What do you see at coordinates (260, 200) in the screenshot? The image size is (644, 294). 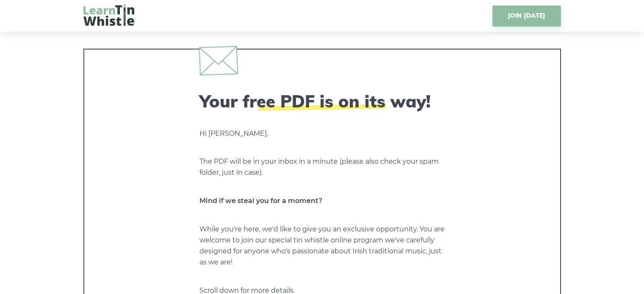 I see `strong: Mind if we steal you for a moment?` at bounding box center [260, 200].